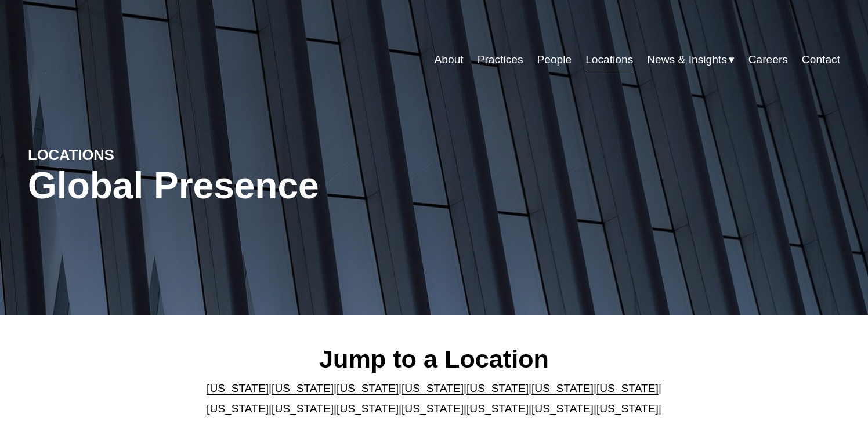 This screenshot has width=868, height=421. What do you see at coordinates (554, 60) in the screenshot?
I see `a: People` at bounding box center [554, 60].